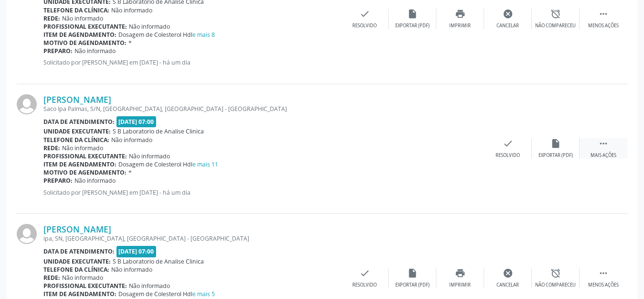  What do you see at coordinates (604, 155) in the screenshot?
I see `div: Mais ações` at bounding box center [604, 155].